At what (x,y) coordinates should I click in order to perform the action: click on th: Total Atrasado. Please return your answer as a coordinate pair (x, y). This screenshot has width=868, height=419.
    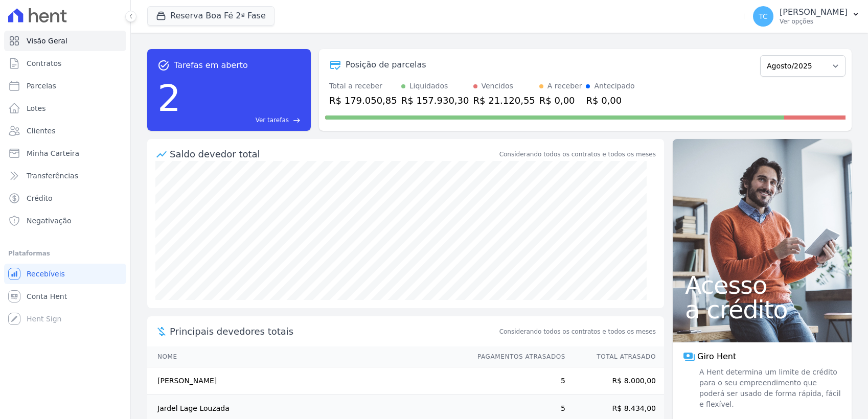
    Looking at the image, I should click on (615, 357).